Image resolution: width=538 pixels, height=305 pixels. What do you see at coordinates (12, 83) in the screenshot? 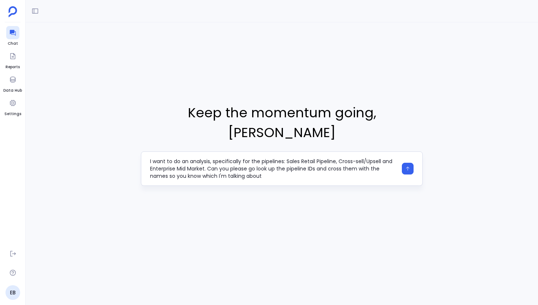
I see `a: Data Hub` at bounding box center [12, 83].